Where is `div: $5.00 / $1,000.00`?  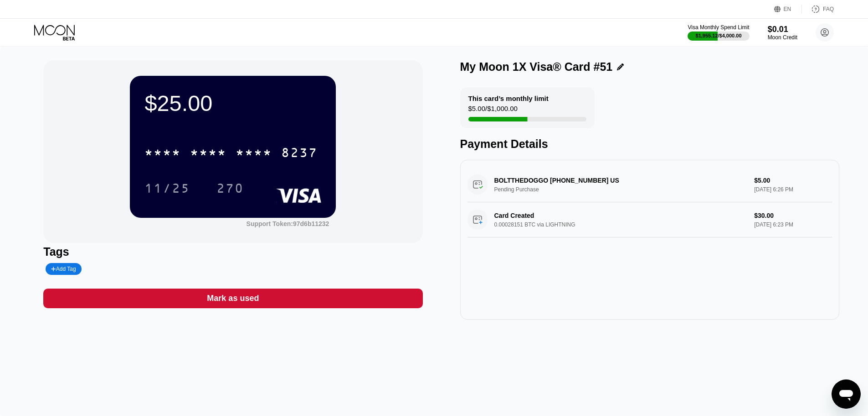 div: $5.00 / $1,000.00 is located at coordinates (494, 110).